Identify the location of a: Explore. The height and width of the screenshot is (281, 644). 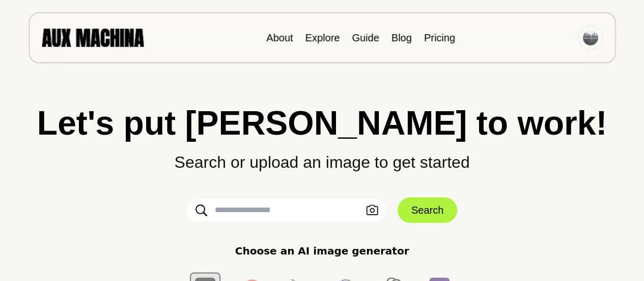
(322, 38).